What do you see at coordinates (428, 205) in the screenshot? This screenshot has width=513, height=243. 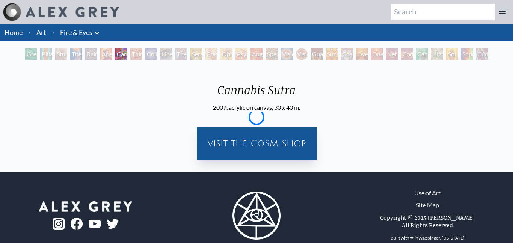 I see `a: Site Map` at bounding box center [428, 205].